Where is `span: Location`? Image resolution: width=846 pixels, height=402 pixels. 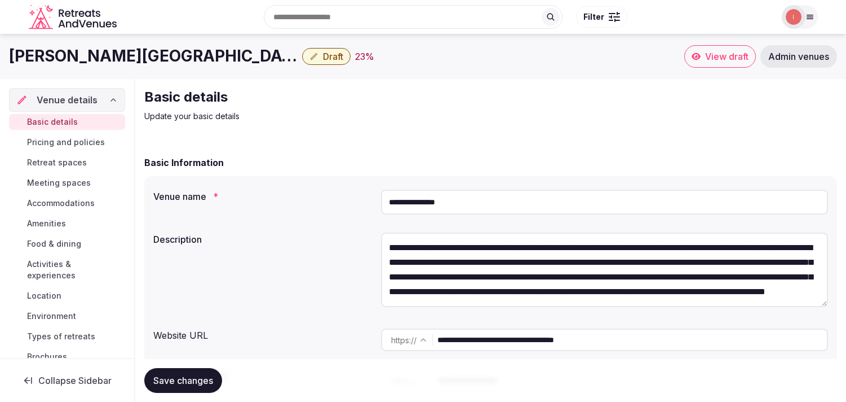 span: Location is located at coordinates (44, 296).